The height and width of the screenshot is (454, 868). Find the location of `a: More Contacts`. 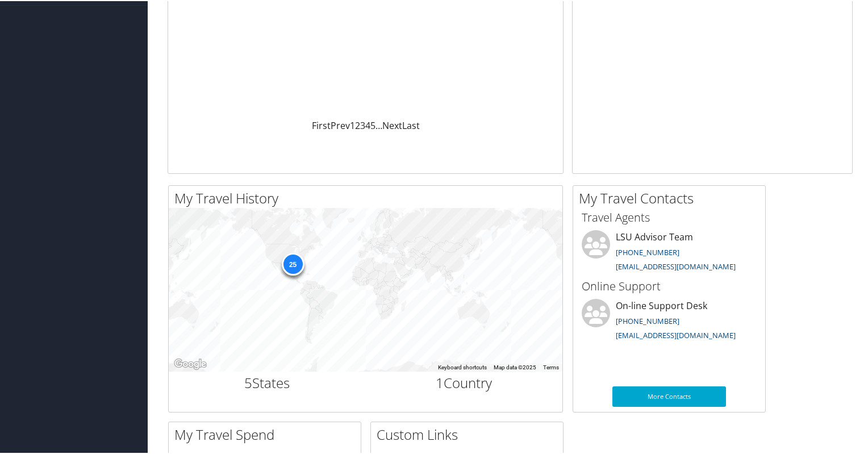

a: More Contacts is located at coordinates (670, 395).